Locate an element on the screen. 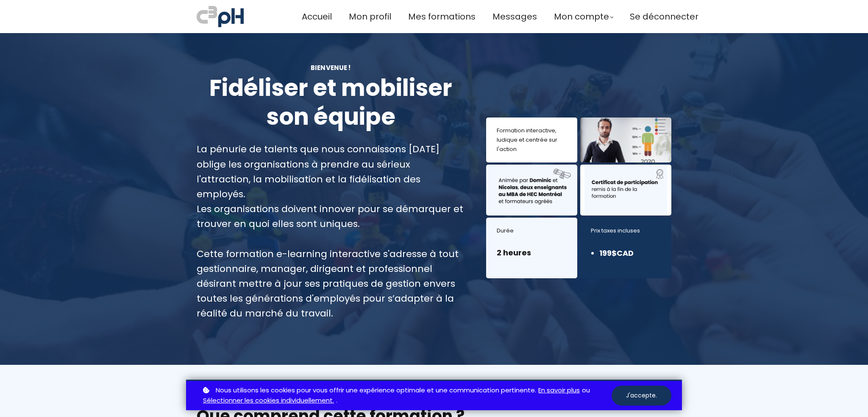  a: En savoir plus is located at coordinates (559, 390).